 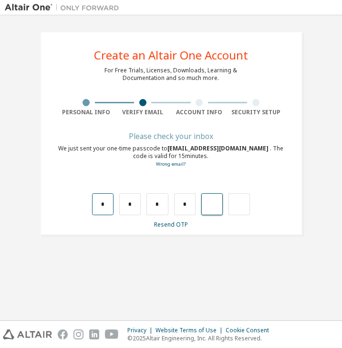 What do you see at coordinates (94, 335) in the screenshot?
I see `img: linkedin.svg` at bounding box center [94, 335].